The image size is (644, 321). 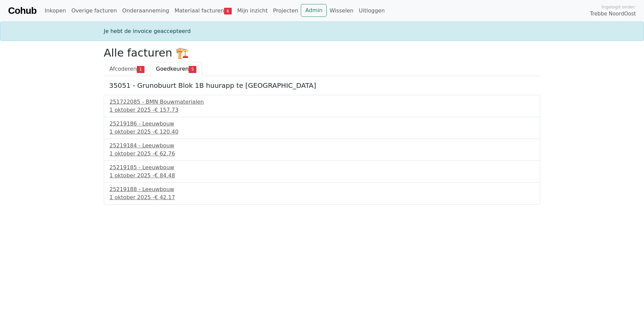 What do you see at coordinates (322, 189) in the screenshot?
I see `div: 25219188 - Leeuwbouw` at bounding box center [322, 189].